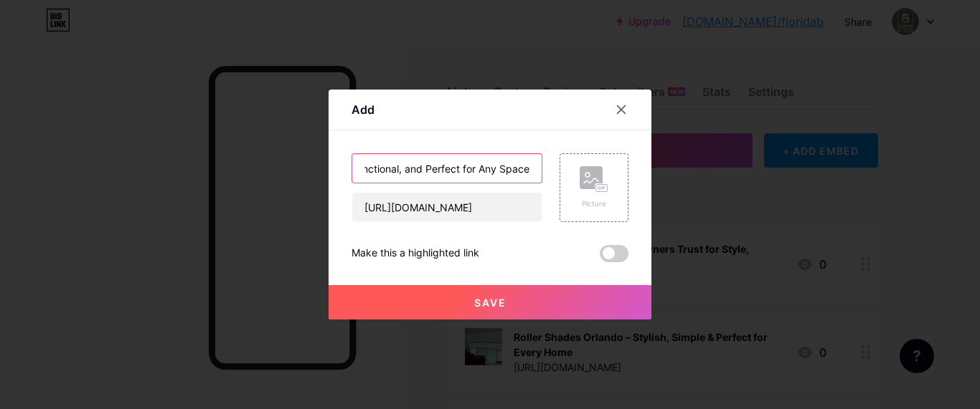 The height and width of the screenshot is (409, 980). Describe the element at coordinates (447, 207) in the screenshot. I see `input: URL` at that location.